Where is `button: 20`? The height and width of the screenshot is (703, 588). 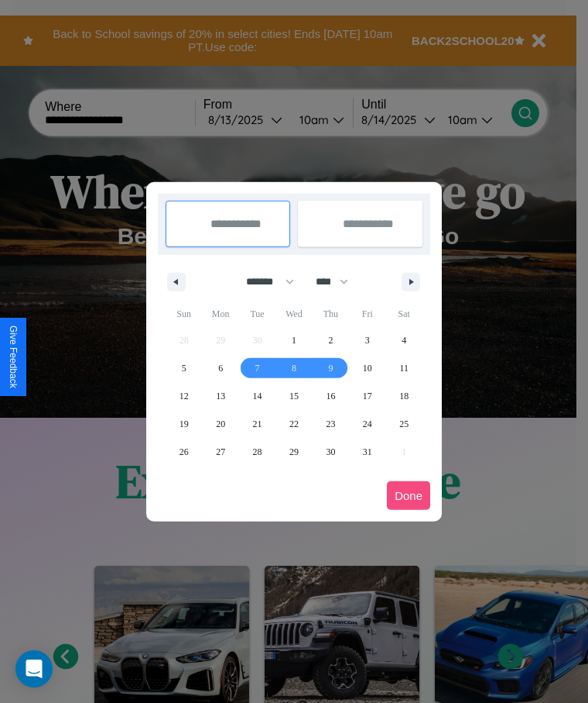 button: 20 is located at coordinates (220, 423).